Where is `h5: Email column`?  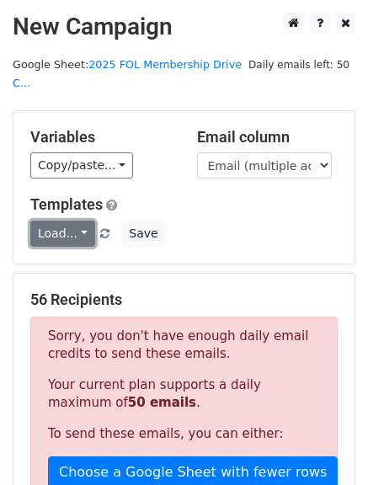 h5: Email column is located at coordinates (268, 137).